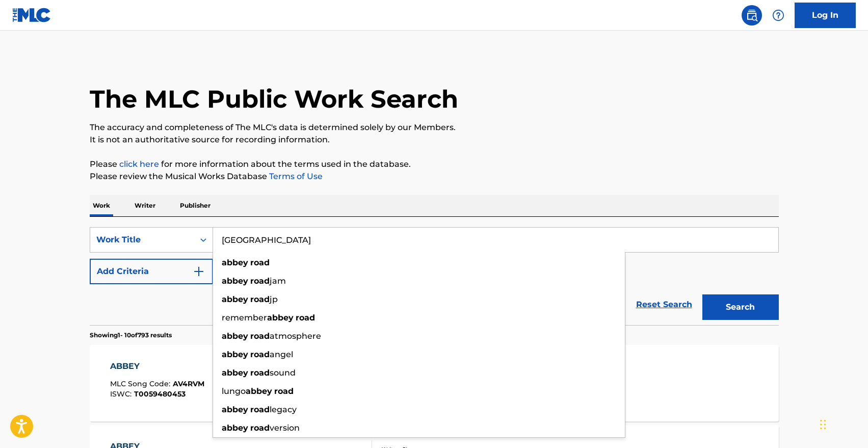 This screenshot has width=868, height=448. What do you see at coordinates (274, 99) in the screenshot?
I see `h1: The MLC Public Work Search` at bounding box center [274, 99].